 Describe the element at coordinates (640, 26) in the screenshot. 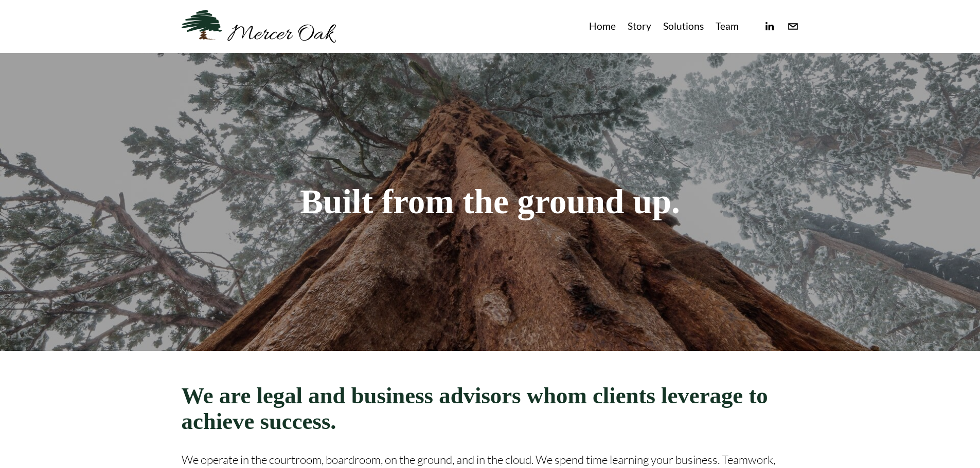

I see `a: Story` at that location.